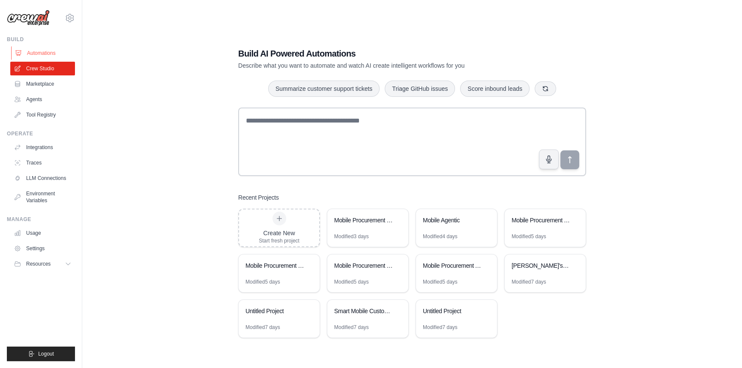  I want to click on div: Smart Mobile Customer Email Assistant, so click(363, 311).